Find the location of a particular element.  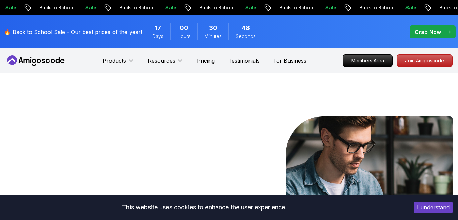

span: 17 Days is located at coordinates (158, 28).